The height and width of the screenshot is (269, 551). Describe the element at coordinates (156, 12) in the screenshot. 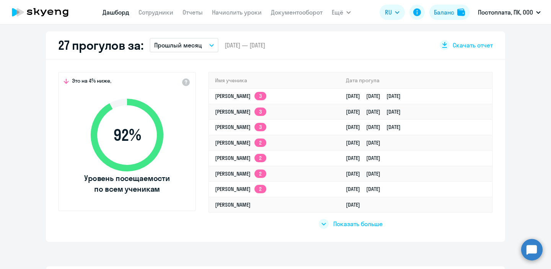

I see `a: Сотрудники` at that location.